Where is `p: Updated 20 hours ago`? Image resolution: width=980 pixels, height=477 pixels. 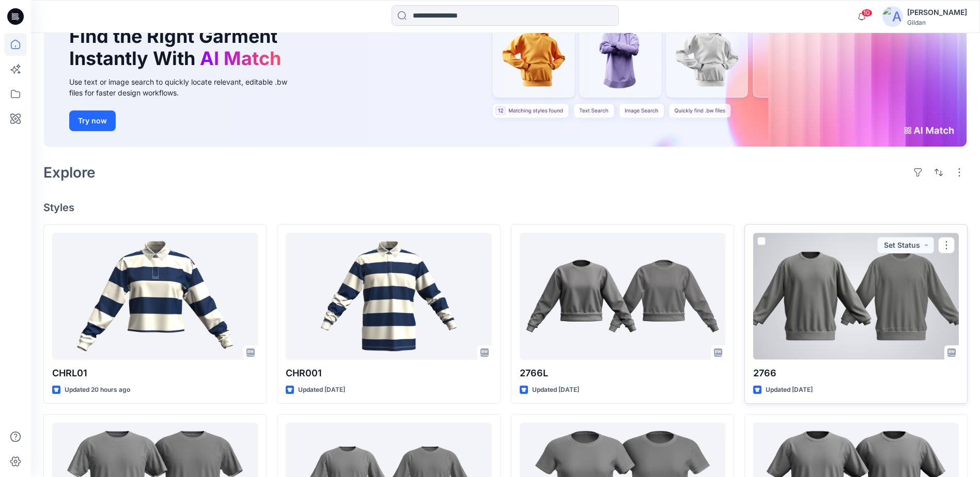 p: Updated 20 hours ago is located at coordinates (97, 389).